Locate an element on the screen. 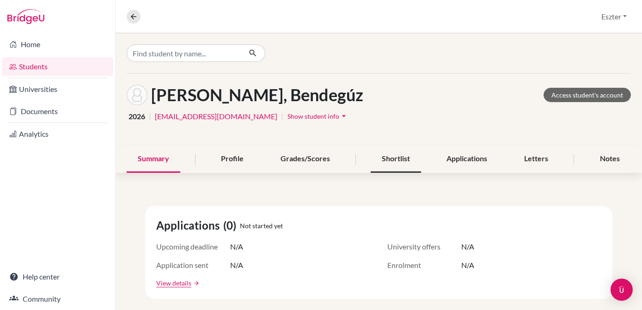 This screenshot has width=642, height=310. div: Letters is located at coordinates (536, 159).